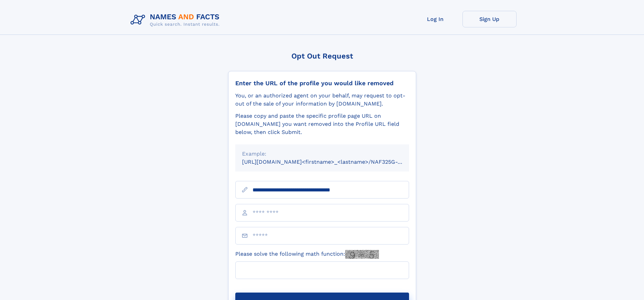  What do you see at coordinates (307, 255) in the screenshot?
I see `label: Please solve the following math function:` at bounding box center [307, 255].